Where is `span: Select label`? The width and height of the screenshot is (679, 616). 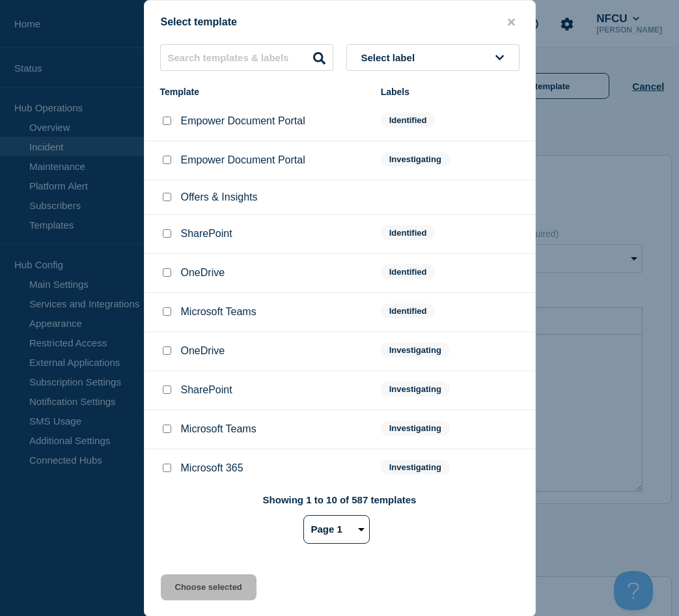
span: Select label is located at coordinates (391, 57).